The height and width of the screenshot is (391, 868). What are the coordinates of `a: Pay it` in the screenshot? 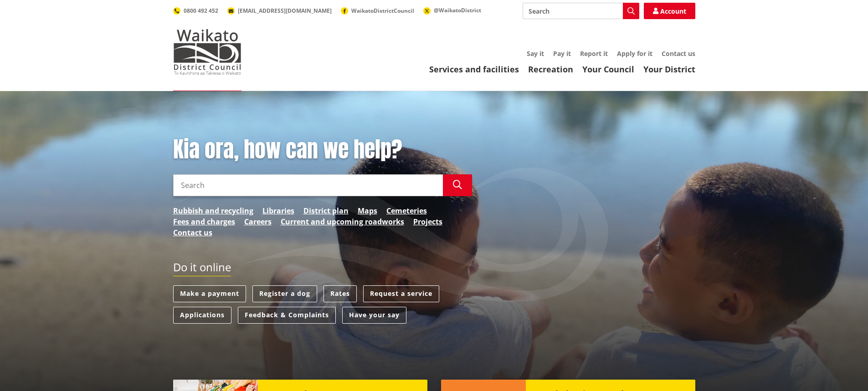 It's located at (562, 53).